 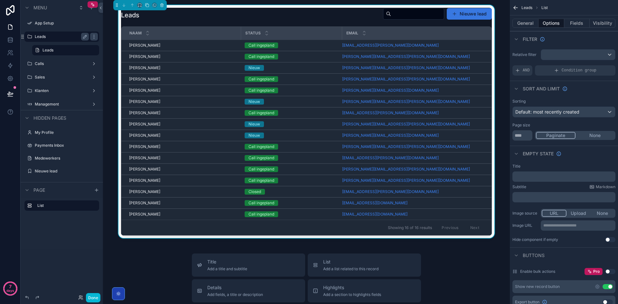 I want to click on p: 7, so click(x=10, y=287).